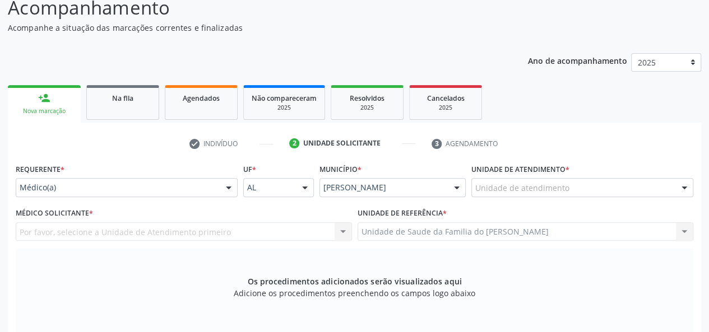 The image size is (709, 332). What do you see at coordinates (54, 213) in the screenshot?
I see `label: Médico Solicitante` at bounding box center [54, 213].